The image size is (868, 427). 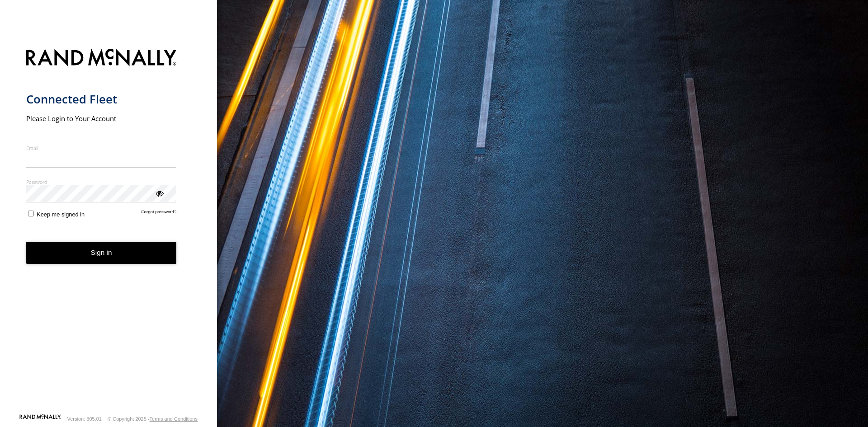 What do you see at coordinates (101, 148) in the screenshot?
I see `label: Email` at bounding box center [101, 148].